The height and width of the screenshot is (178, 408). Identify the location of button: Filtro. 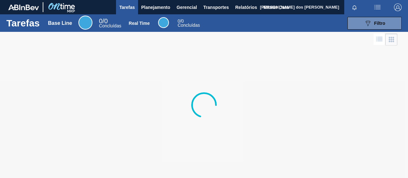
(374, 23).